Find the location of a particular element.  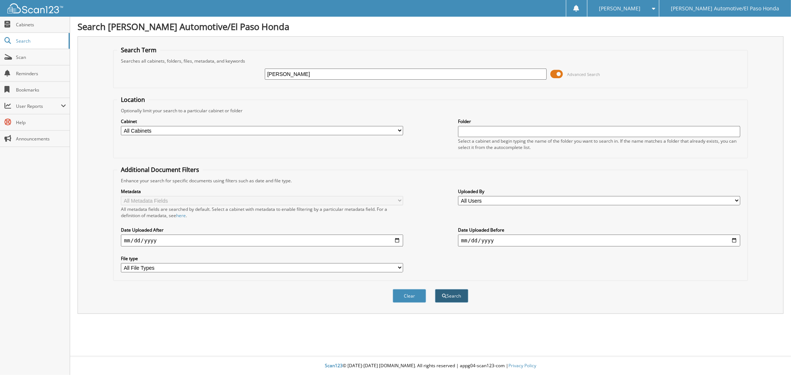

a: Privacy Policy is located at coordinates (522, 365).